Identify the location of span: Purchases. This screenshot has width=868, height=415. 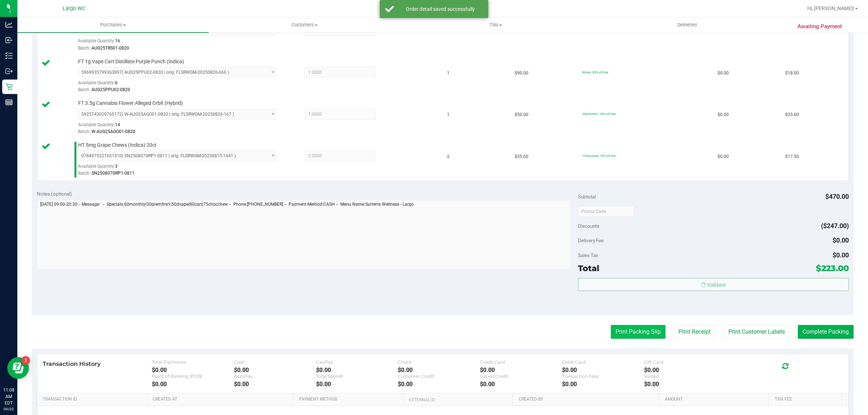
(113, 25).